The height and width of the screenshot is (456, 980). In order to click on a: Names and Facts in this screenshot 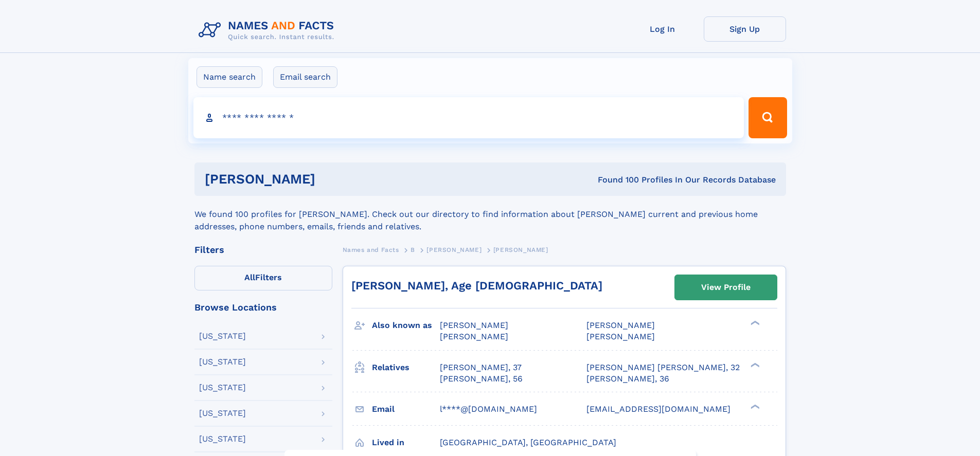, I will do `click(371, 249)`.